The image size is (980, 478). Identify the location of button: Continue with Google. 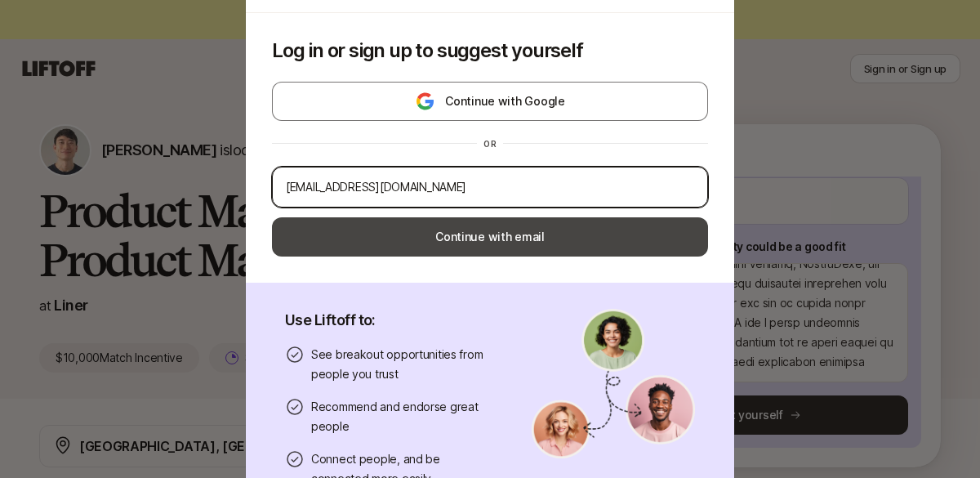
(490, 102).